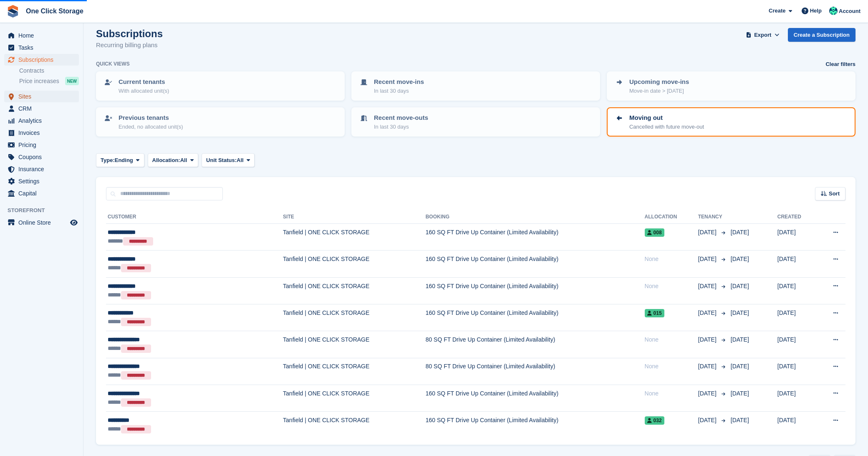 This screenshot has height=456, width=868. Describe the element at coordinates (841, 64) in the screenshot. I see `a: Clear filters` at that location.